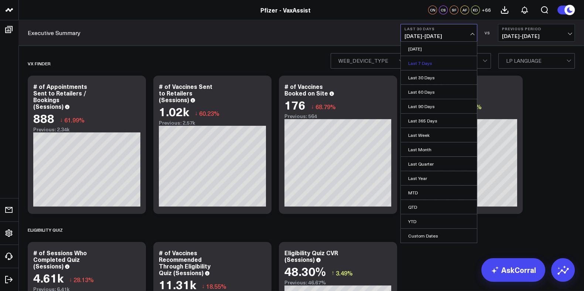  Describe the element at coordinates (486, 10) in the screenshot. I see `button: +66` at that location.